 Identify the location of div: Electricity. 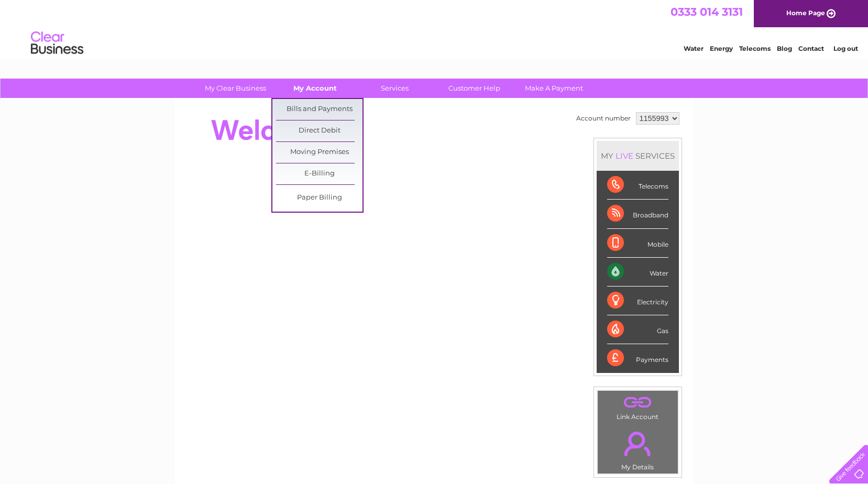
(638, 300).